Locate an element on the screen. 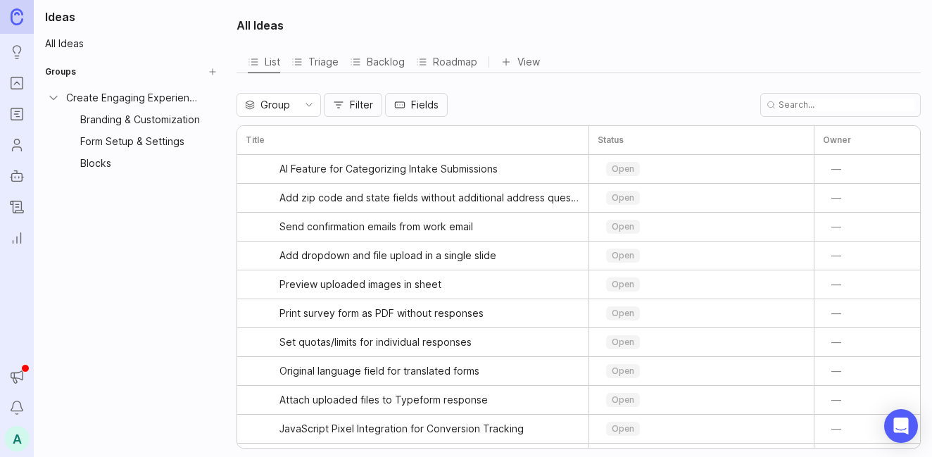 This screenshot has width=932, height=457. a: Users is located at coordinates (17, 145).